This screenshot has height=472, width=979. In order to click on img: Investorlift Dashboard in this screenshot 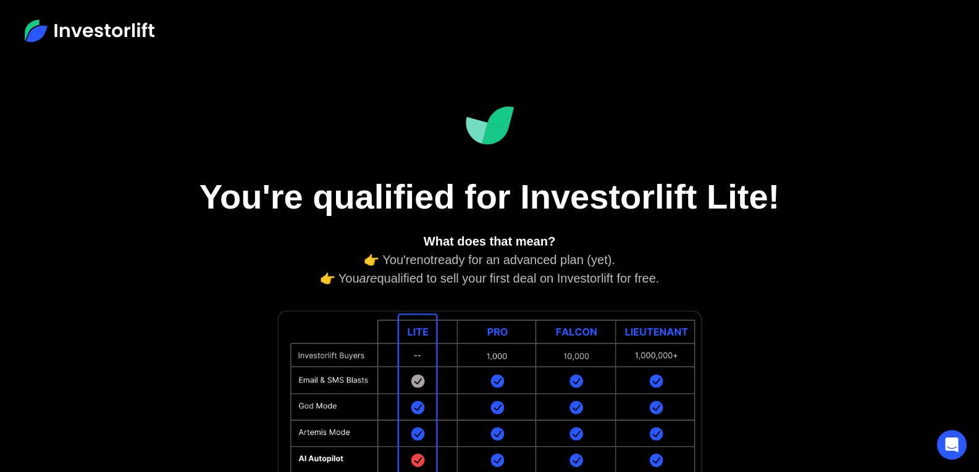, I will do `click(490, 125)`.